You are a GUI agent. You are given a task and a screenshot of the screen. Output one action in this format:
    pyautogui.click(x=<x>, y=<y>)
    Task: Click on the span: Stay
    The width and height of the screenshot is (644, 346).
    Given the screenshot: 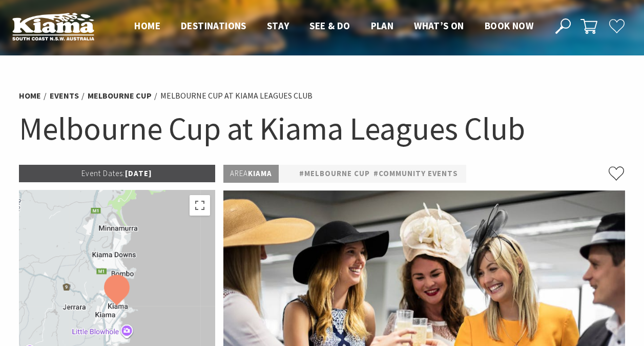 What is the action you would take?
    pyautogui.click(x=278, y=26)
    